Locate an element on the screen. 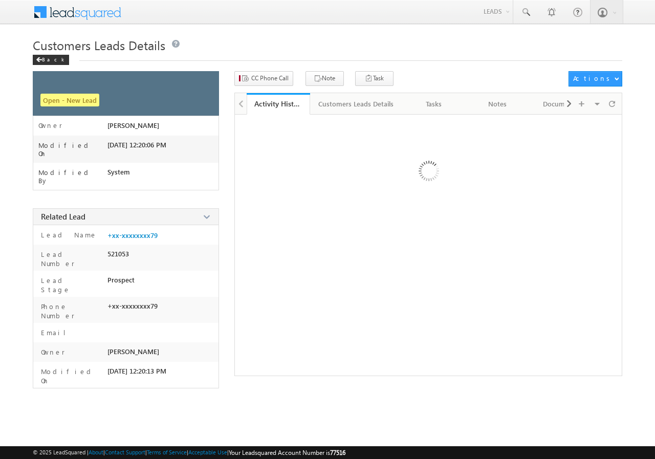  div: Documents is located at coordinates (560, 104).